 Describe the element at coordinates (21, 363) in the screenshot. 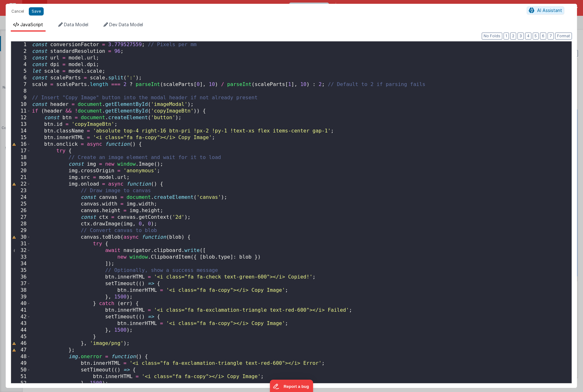

I see `div: 49` at that location.